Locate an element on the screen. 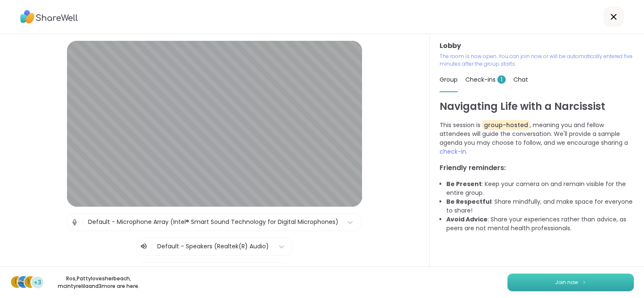 This screenshot has width=644, height=298. p: This session is , meaning you and fellow attendees will guide the conversation. We'll provide a s... is located at coordinates (536, 139).